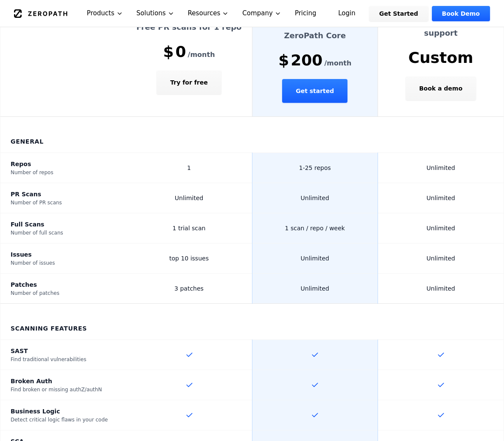 Image resolution: width=504 pixels, height=441 pixels. What do you see at coordinates (189, 228) in the screenshot?
I see `span: 1 trial scan` at bounding box center [189, 228].